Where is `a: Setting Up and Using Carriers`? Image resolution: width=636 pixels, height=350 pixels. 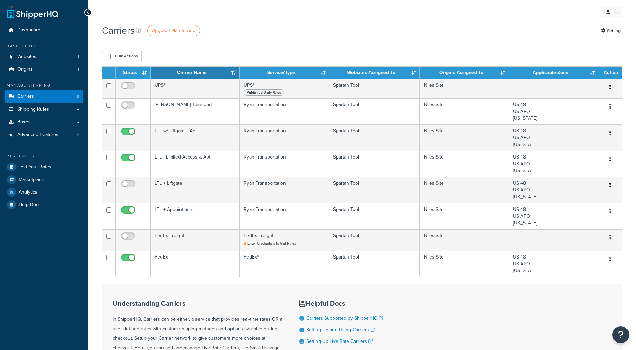
a: Setting Up and Using Carriers is located at coordinates (340, 329).